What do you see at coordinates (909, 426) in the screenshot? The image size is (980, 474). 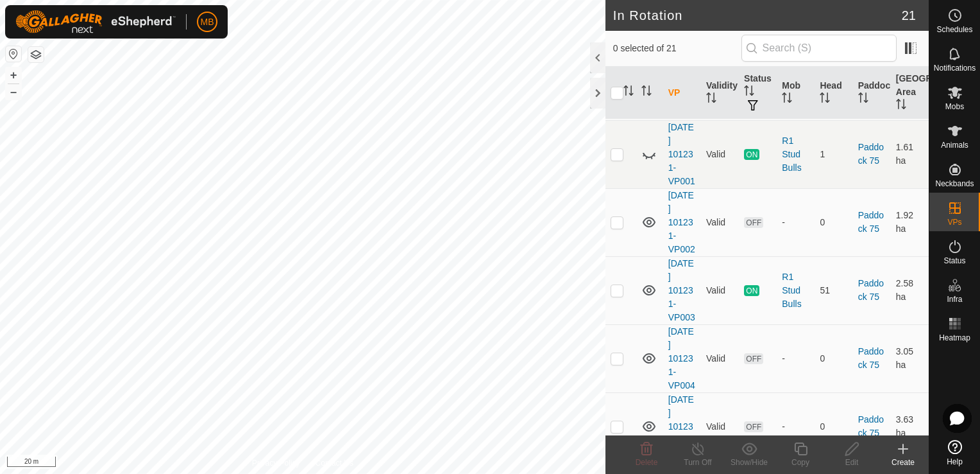 I see `td: 3.63 ha` at bounding box center [909, 426].